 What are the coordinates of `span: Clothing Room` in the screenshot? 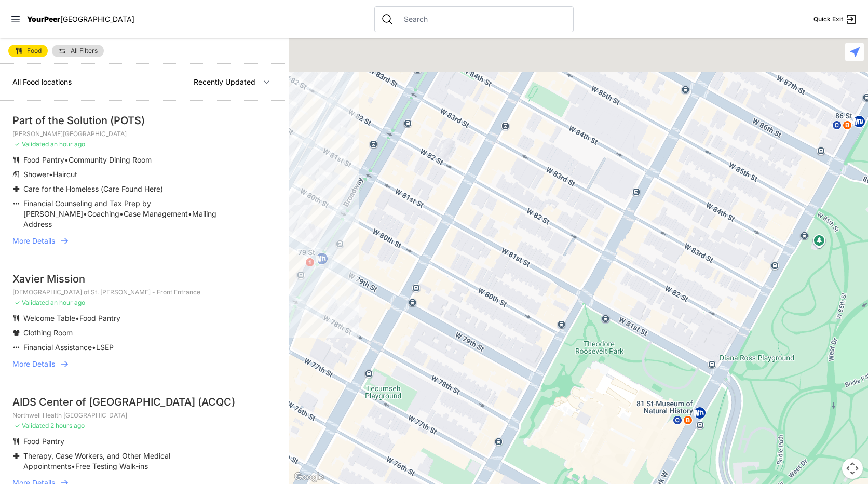 It's located at (48, 333).